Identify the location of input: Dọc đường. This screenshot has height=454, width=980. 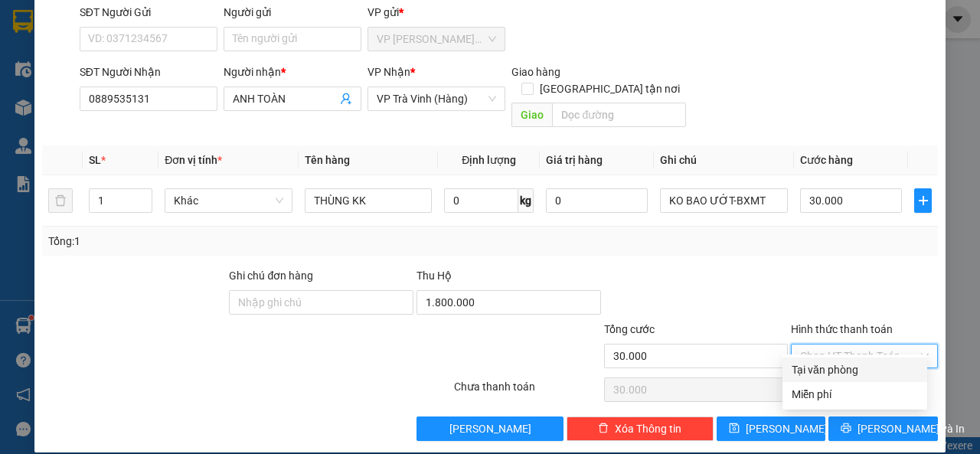
(619, 115).